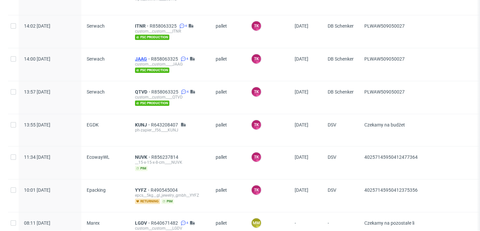 The width and height of the screenshot is (480, 231). Describe the element at coordinates (143, 157) in the screenshot. I see `span: NUVK` at that location.